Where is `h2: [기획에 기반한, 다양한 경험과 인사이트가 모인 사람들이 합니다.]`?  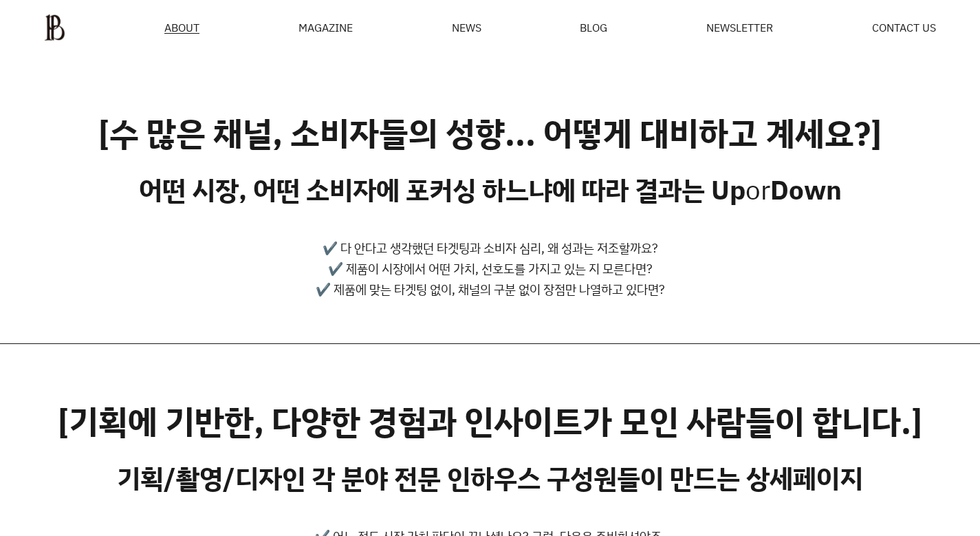 h2: [기획에 기반한, 다양한 경험과 인사이트가 모인 사람들이 합니다.] is located at coordinates (490, 421).